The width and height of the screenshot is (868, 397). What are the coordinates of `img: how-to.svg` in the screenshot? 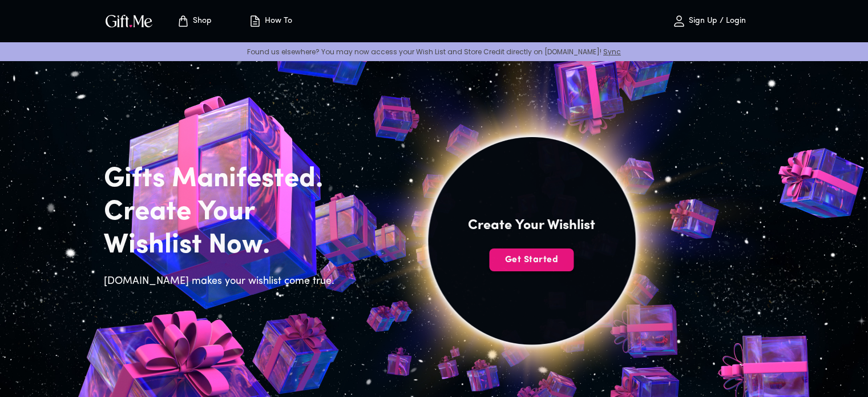 It's located at (255, 21).